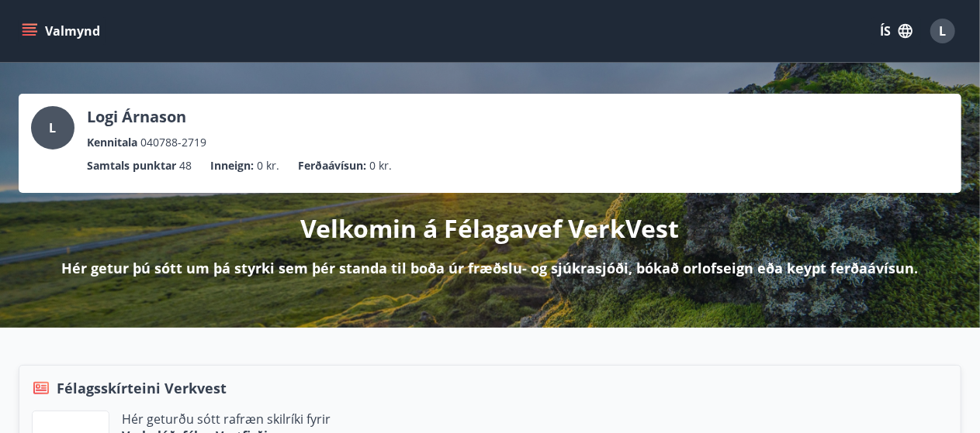 The height and width of the screenshot is (433, 980). What do you see at coordinates (232, 166) in the screenshot?
I see `p: Inneign :` at bounding box center [232, 166].